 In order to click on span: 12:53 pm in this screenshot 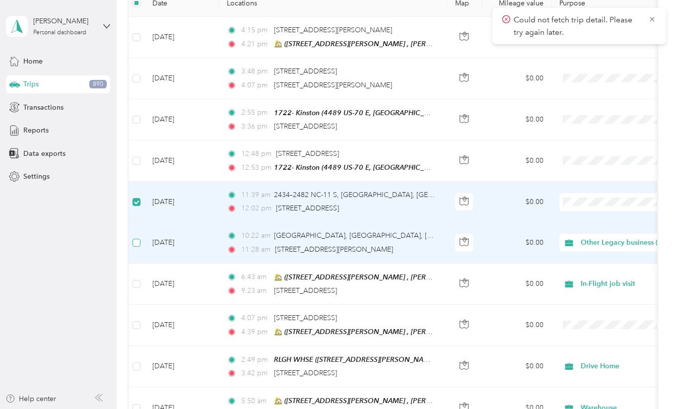, I will do `click(255, 168)`.